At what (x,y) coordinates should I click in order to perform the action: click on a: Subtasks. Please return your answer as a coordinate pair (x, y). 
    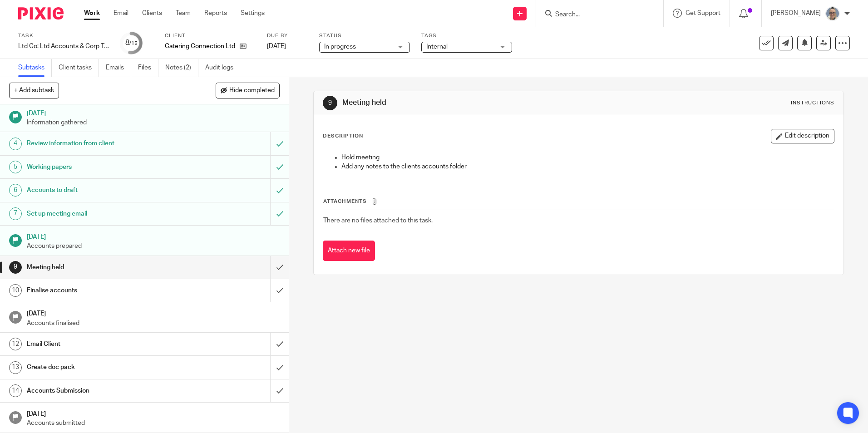
    Looking at the image, I should click on (35, 67).